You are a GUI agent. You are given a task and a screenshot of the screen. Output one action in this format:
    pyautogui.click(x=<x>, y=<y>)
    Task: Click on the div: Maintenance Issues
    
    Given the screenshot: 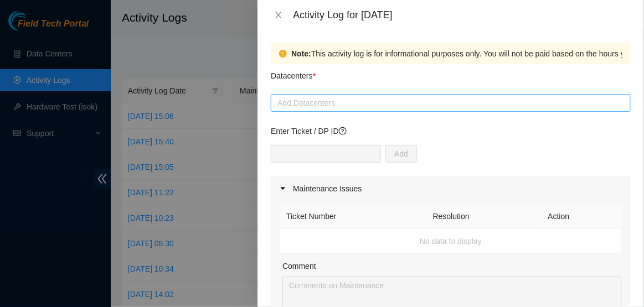 What is the action you would take?
    pyautogui.click(x=451, y=189)
    